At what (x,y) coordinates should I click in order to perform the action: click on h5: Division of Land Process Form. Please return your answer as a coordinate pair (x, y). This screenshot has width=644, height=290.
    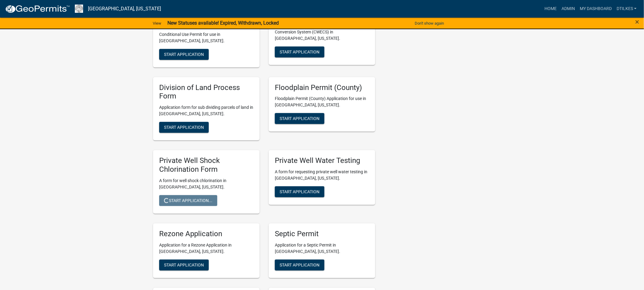
    Looking at the image, I should click on (206, 92).